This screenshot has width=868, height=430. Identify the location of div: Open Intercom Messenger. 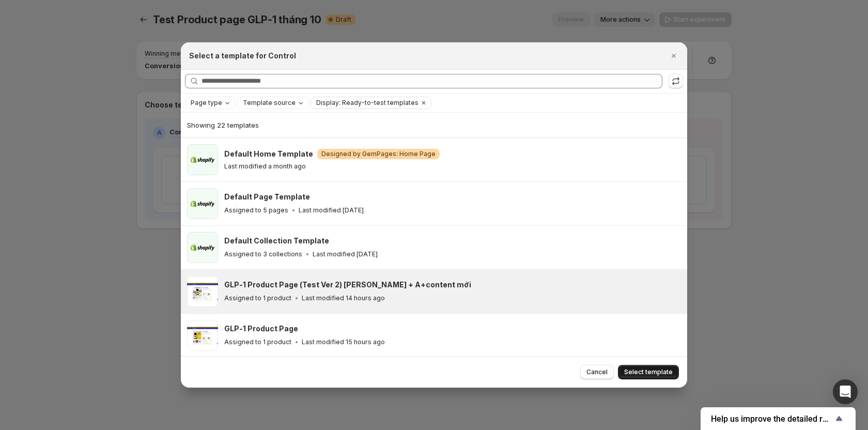
(845, 391).